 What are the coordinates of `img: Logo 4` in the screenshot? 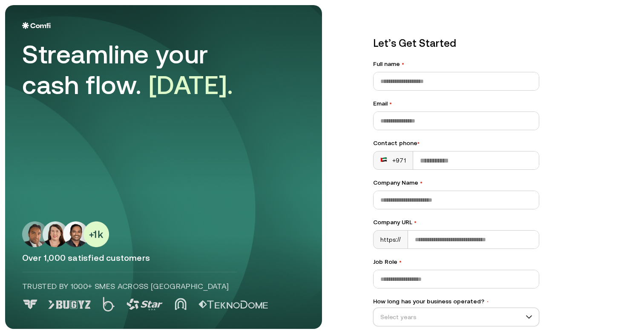 It's located at (180, 304).